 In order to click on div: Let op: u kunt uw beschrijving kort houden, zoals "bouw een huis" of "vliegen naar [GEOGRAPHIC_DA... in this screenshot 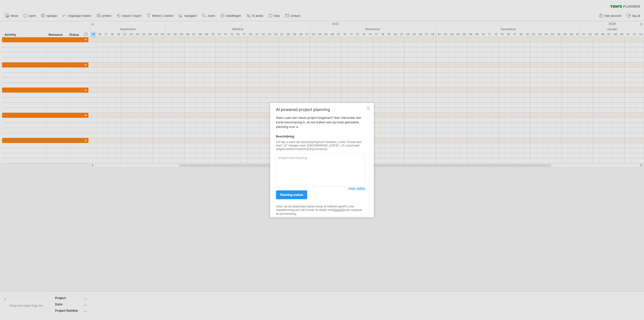, I will do `click(321, 145)`.